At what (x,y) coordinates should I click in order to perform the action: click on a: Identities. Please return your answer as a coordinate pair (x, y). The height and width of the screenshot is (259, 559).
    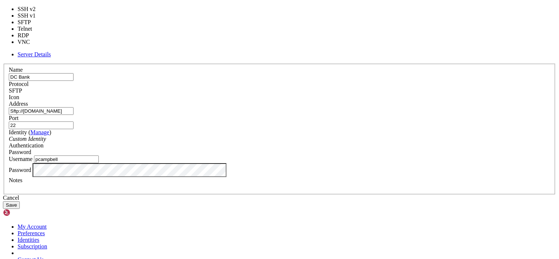
    Looking at the image, I should click on (29, 240).